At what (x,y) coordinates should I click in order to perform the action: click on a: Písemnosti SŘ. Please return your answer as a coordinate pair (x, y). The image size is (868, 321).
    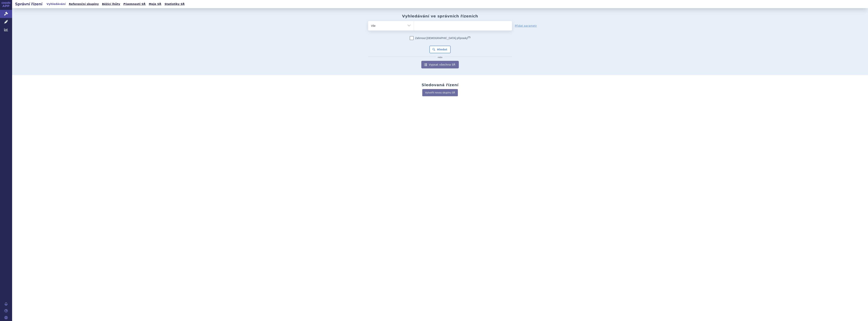
    Looking at the image, I should click on (134, 4).